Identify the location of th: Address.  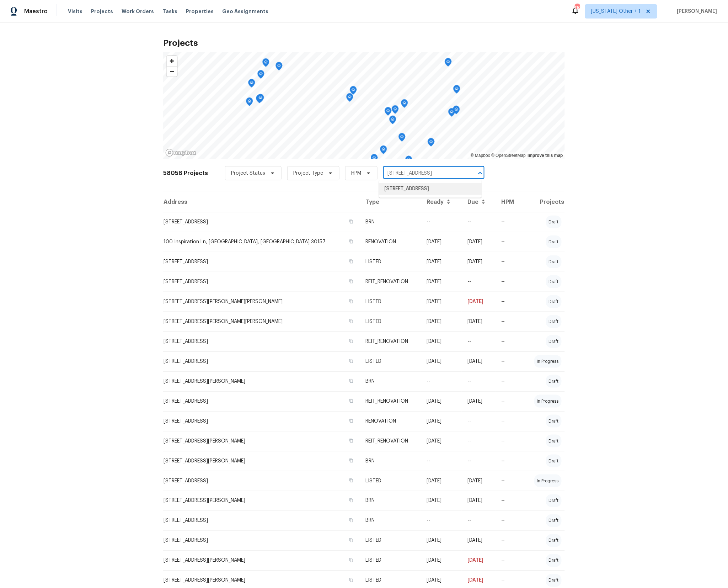
(261, 202).